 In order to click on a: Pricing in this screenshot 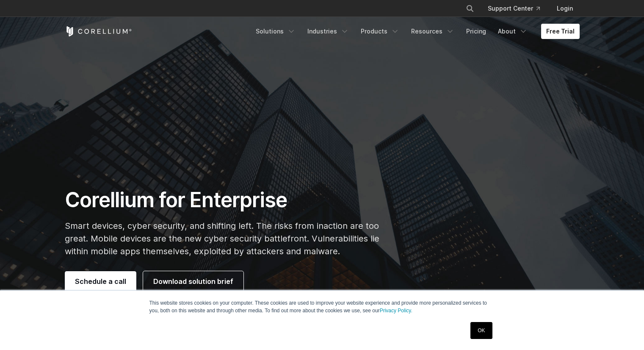, I will do `click(476, 32)`.